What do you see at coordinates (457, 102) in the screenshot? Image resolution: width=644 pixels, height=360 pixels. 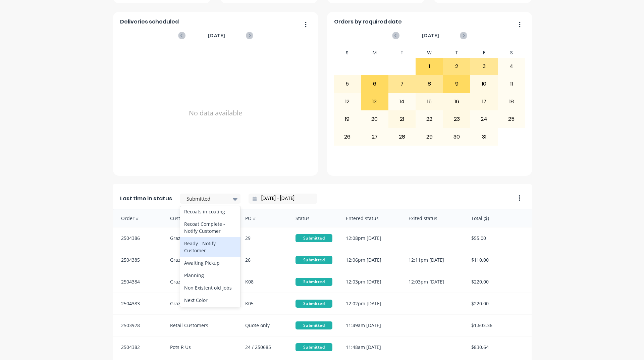 I see `div: 16` at bounding box center [457, 102].